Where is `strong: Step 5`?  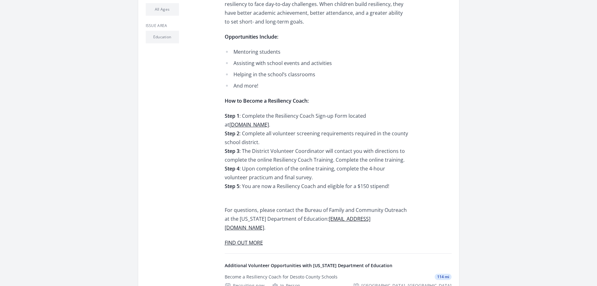
strong: Step 5 is located at coordinates (232, 186).